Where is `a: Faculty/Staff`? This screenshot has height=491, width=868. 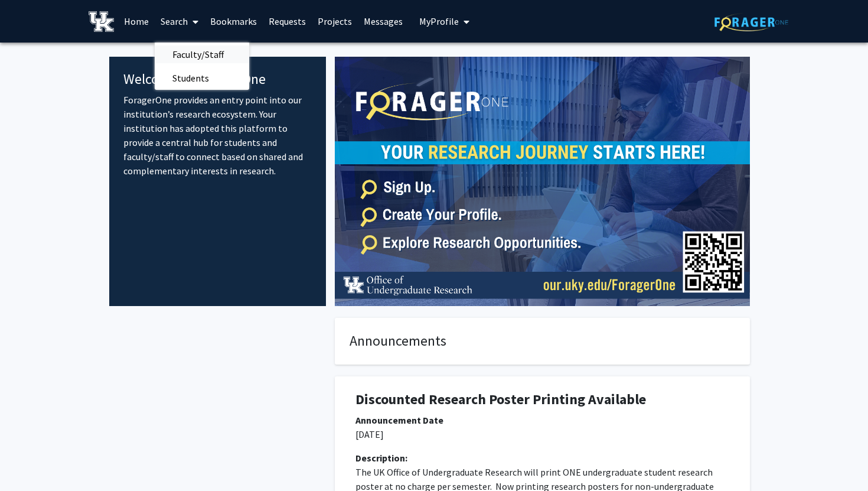 a: Faculty/Staff is located at coordinates (202, 55).